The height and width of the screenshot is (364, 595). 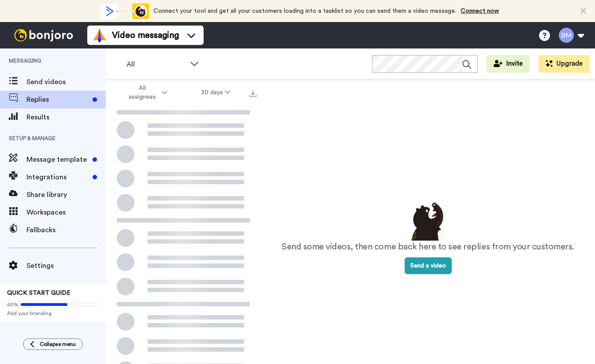 What do you see at coordinates (13, 305) in the screenshot?
I see `span: 60%` at bounding box center [13, 305].